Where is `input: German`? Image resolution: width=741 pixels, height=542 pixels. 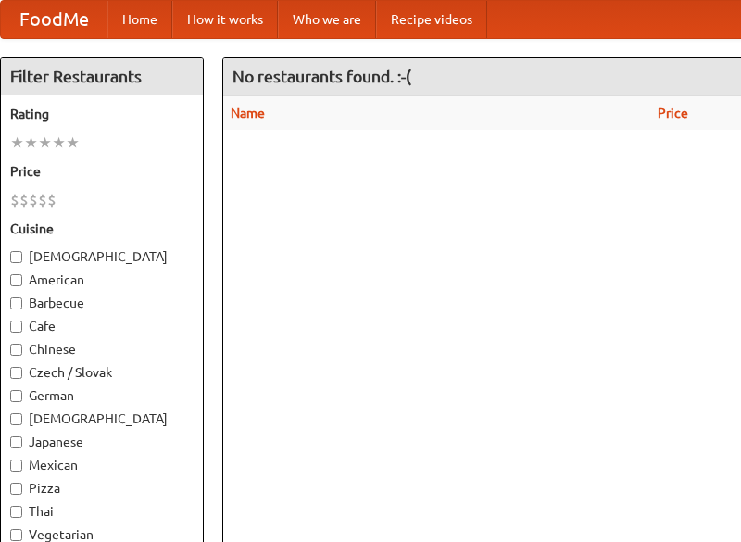 input: German is located at coordinates (16, 396).